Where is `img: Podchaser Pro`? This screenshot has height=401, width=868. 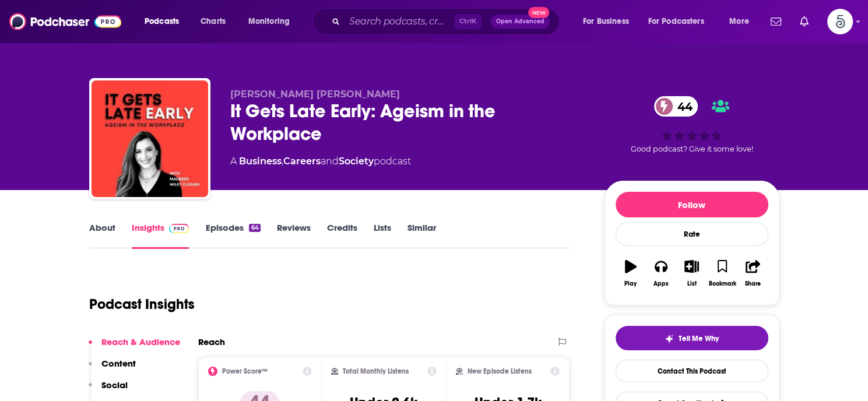
img: Podchaser Pro is located at coordinates (179, 228).